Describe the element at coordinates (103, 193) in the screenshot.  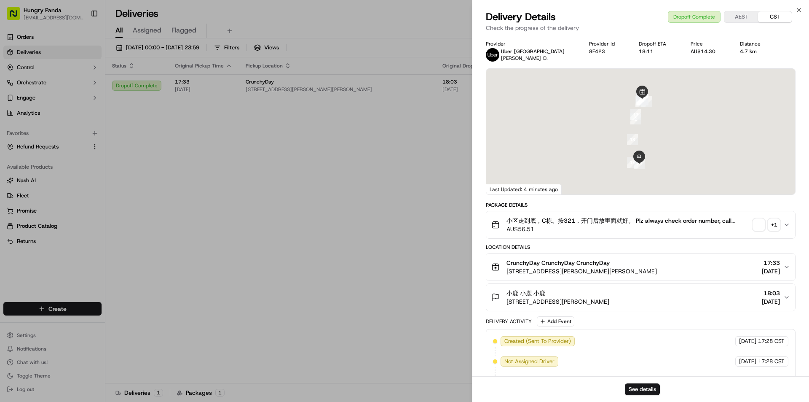
I see `a: 💻API Documentation` at that location.